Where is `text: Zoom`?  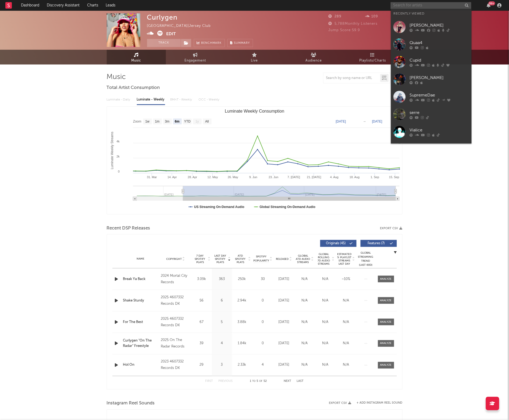
text: Zoom is located at coordinates (137, 122).